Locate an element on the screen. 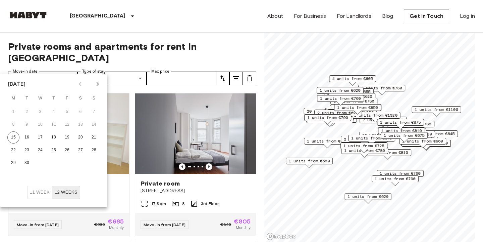 The width and height of the screenshot is (483, 242). button: 21 is located at coordinates (94, 137).